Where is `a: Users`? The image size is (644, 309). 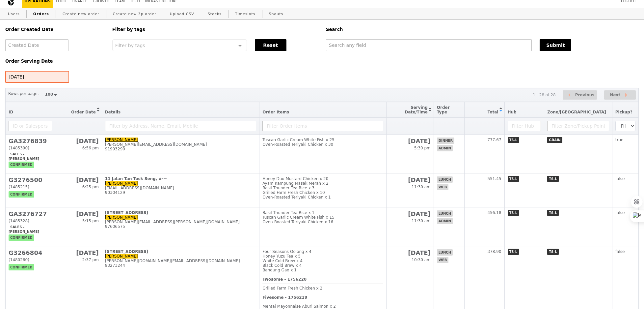 a: Users is located at coordinates (14, 14).